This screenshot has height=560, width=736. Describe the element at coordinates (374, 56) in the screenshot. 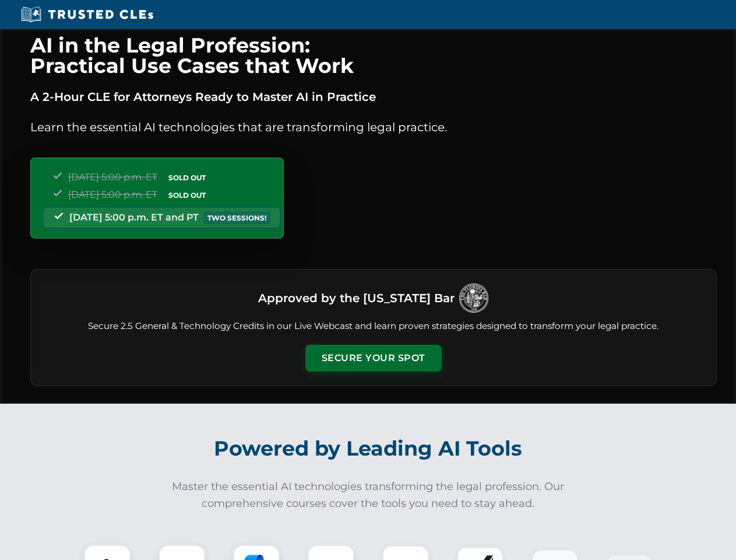

I see `h1: AI in the Legal Profession: Practical Use Cases that Work` at that location.